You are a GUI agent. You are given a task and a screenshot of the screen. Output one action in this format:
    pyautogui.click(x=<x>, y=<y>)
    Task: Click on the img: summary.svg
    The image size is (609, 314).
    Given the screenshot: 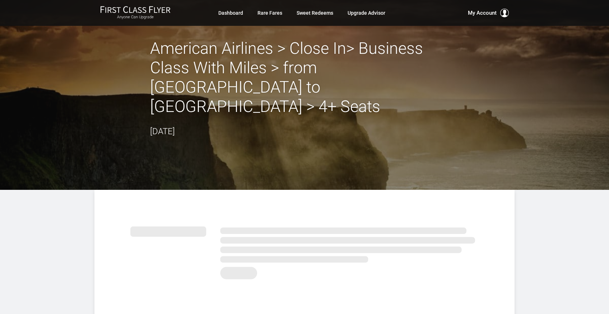 What is the action you would take?
    pyautogui.click(x=304, y=251)
    